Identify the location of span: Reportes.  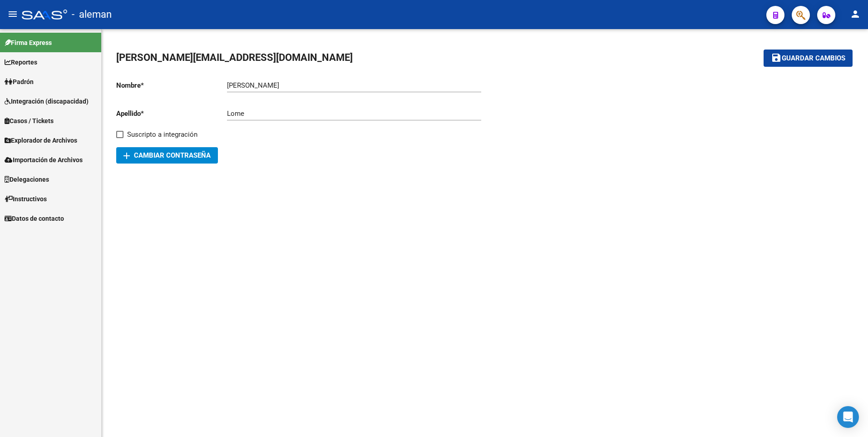
(21, 62).